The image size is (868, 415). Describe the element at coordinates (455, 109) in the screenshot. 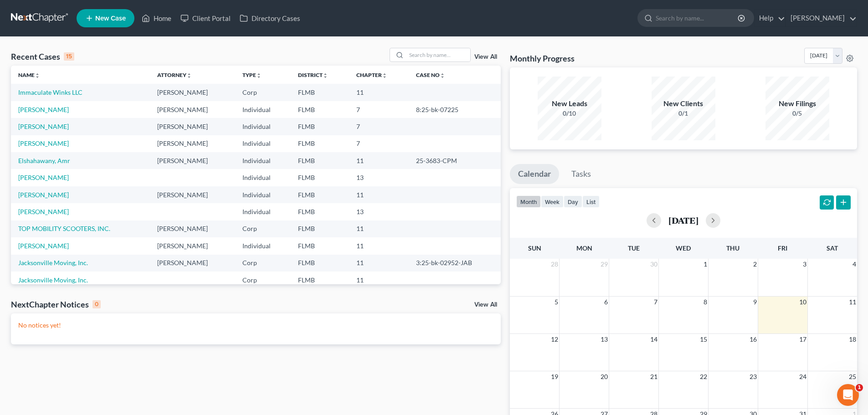

I see `td: 8:25-bk-07225` at that location.